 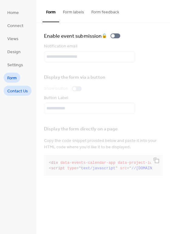 What do you see at coordinates (13, 38) in the screenshot?
I see `a: Views` at bounding box center [13, 38].